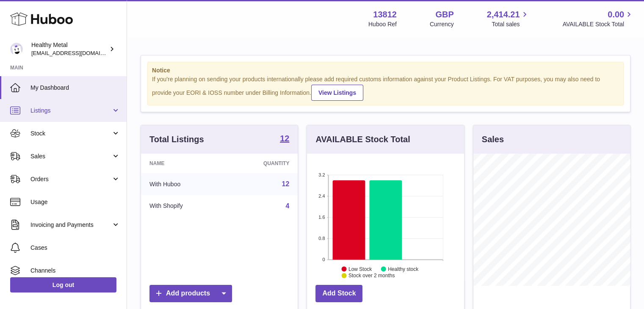 This screenshot has height=309, width=644. What do you see at coordinates (71, 179) in the screenshot?
I see `span: Orders` at bounding box center [71, 179].